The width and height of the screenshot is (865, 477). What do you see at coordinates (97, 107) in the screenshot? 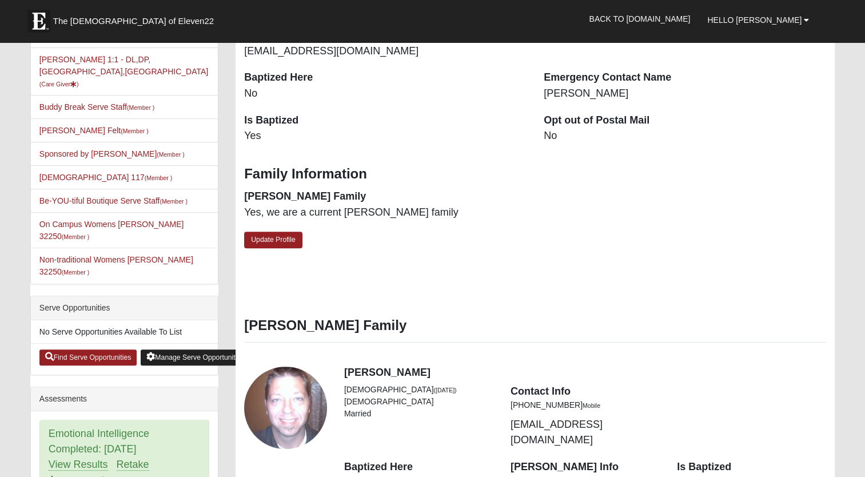
I see `a: Buddy Break Serve Staff(Member )` at bounding box center [97, 107].